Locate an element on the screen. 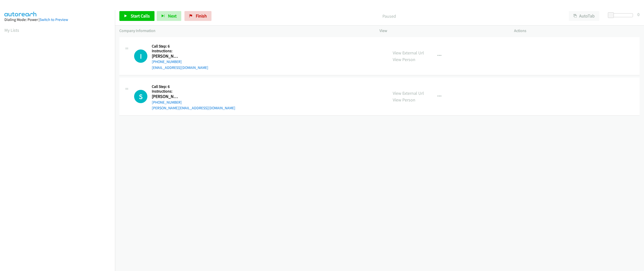 This screenshot has width=644, height=271. span: Next is located at coordinates (172, 16).